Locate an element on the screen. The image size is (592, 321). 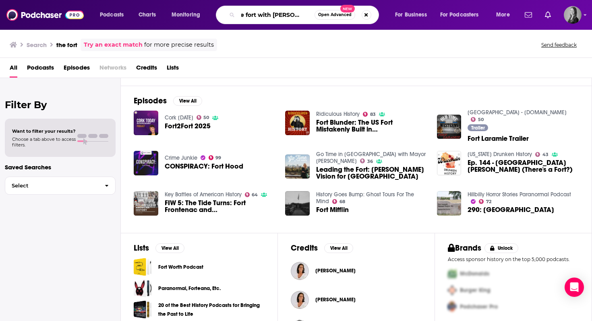
a: Credits is located at coordinates (147, 69).